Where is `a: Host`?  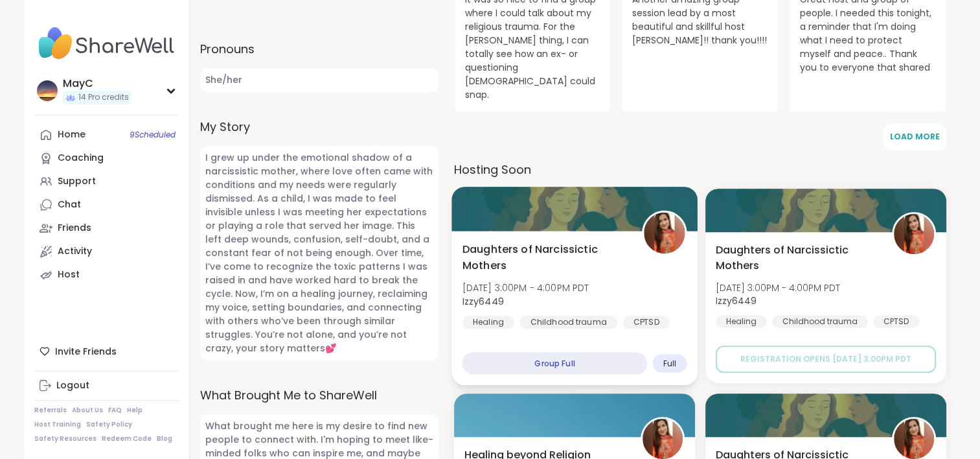 a: Host is located at coordinates (107, 275).